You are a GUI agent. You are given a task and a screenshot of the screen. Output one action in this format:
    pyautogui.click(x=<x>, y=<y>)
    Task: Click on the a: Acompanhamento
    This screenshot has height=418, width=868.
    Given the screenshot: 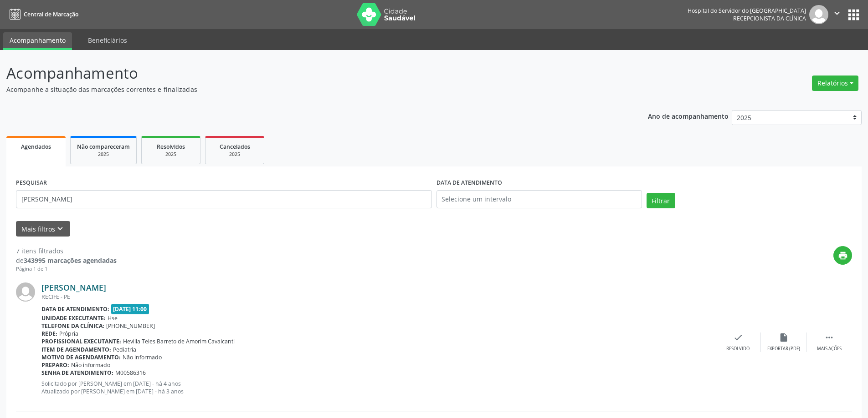 What is the action you would take?
    pyautogui.click(x=38, y=41)
    